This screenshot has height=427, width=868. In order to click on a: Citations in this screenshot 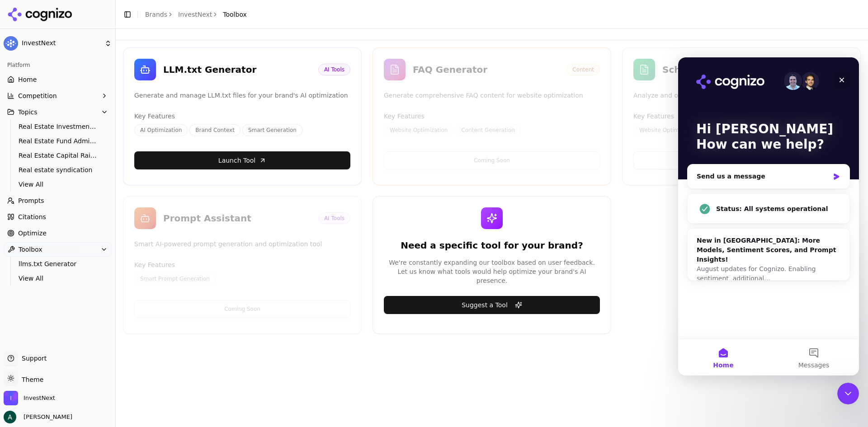, I will do `click(57, 217)`.